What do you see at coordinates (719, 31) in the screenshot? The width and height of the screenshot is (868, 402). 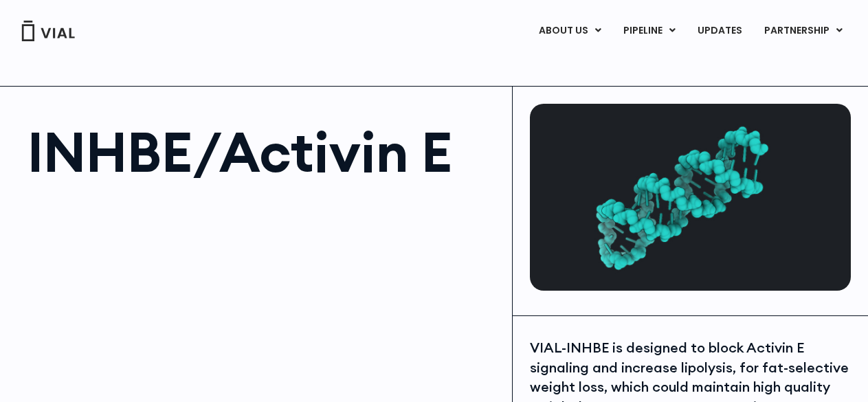 I see `a: UPDATES` at bounding box center [719, 31].